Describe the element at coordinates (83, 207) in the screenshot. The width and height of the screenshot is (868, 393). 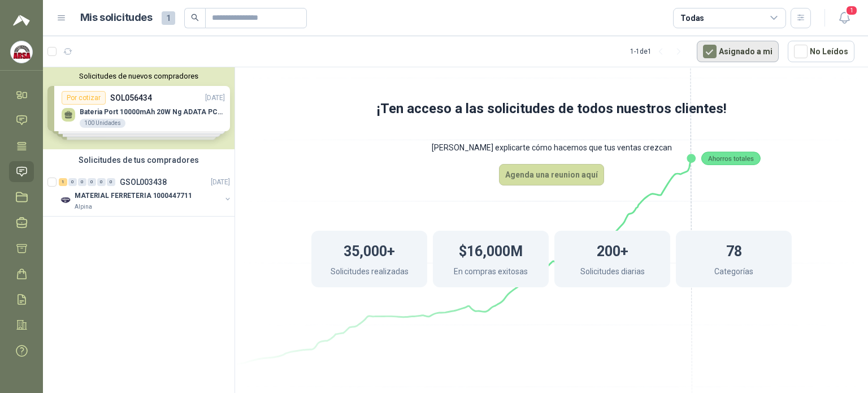
I see `p: Alpina` at that location.